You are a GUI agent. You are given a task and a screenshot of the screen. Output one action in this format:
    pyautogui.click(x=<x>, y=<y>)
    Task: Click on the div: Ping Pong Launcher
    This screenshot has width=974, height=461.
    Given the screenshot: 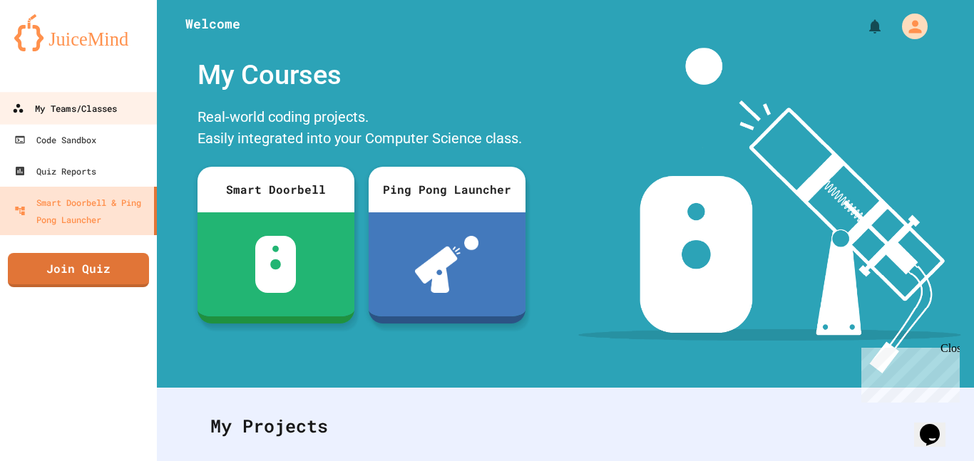 What is the action you would take?
    pyautogui.click(x=447, y=190)
    